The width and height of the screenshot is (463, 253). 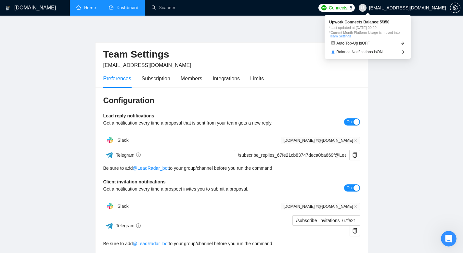 I want to click on span: Auto Top-Up is OFF, so click(x=353, y=43).